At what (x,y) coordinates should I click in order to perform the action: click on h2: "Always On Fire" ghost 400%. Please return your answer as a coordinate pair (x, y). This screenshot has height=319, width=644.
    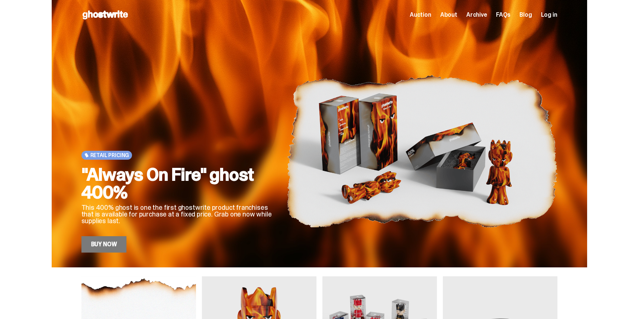
    Looking at the image, I should click on (178, 184).